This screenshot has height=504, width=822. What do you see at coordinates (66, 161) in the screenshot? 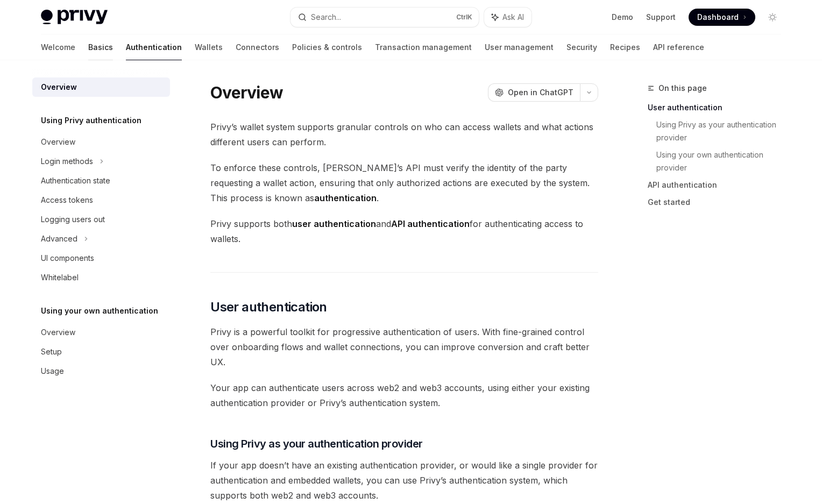
I see `div: Login methods` at bounding box center [66, 161].